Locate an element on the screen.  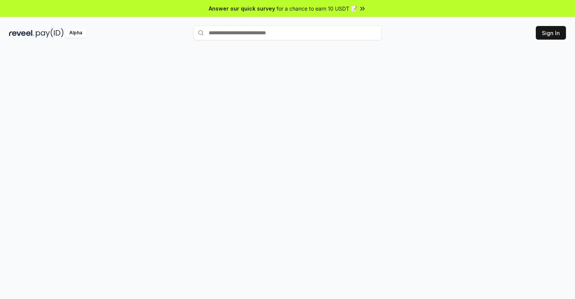
div: Alpha is located at coordinates (76, 33).